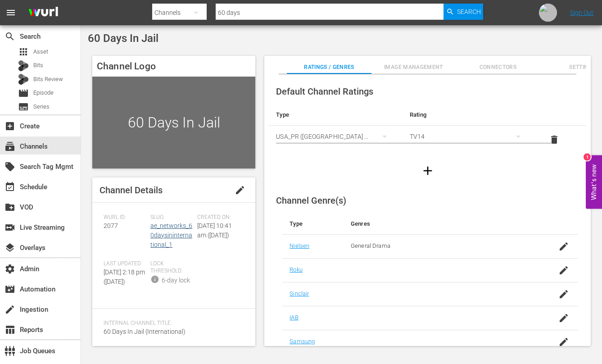 The width and height of the screenshot is (602, 364). What do you see at coordinates (329, 67) in the screenshot?
I see `span: Ratings / Genres` at bounding box center [329, 67].